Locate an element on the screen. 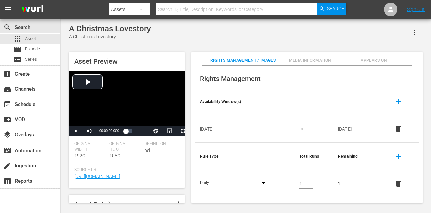 This screenshot has width=431, height=213. div: Daily is located at coordinates (221, 183).